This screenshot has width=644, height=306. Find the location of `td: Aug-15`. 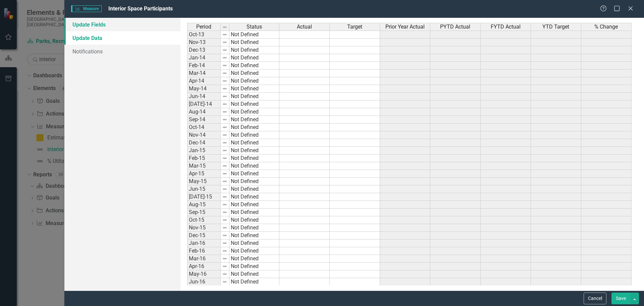

td: Aug-15 is located at coordinates (204, 204).